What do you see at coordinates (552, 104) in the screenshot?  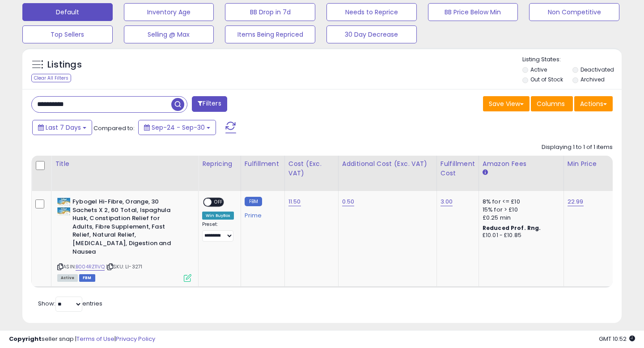 I see `button: Columns` at bounding box center [552, 104].